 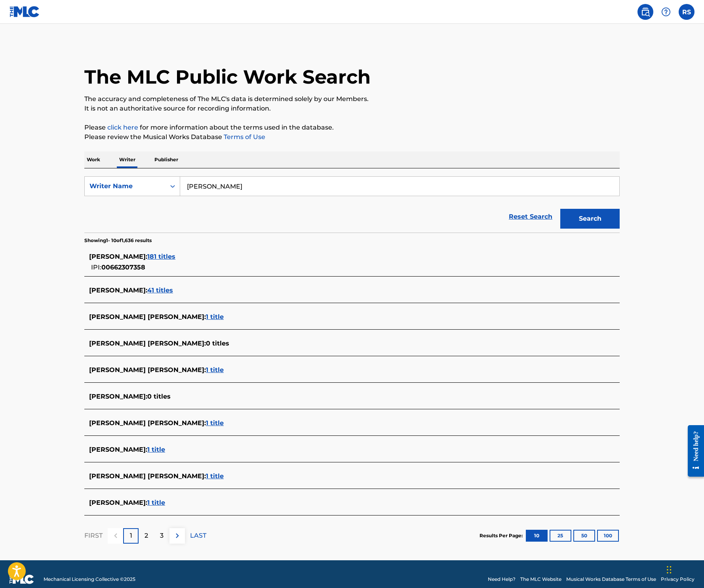 What do you see at coordinates (198, 536) in the screenshot?
I see `p: LAST` at bounding box center [198, 536].